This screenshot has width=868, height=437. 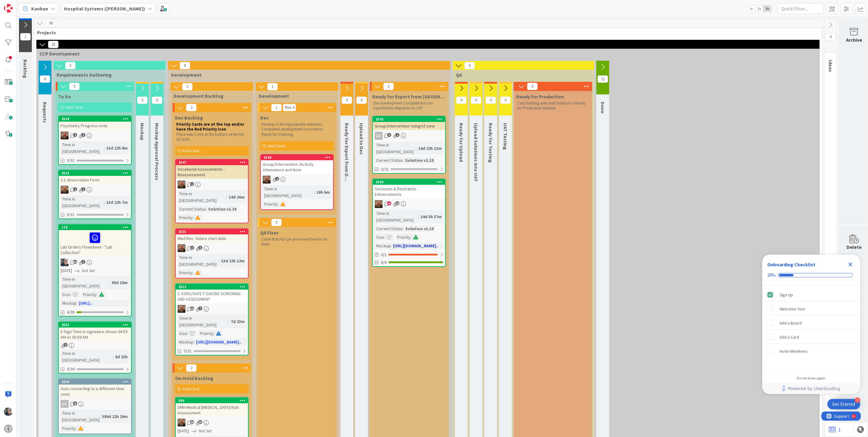 What do you see at coordinates (426, 54) in the screenshot?
I see `span: CCP Development` at bounding box center [426, 54].